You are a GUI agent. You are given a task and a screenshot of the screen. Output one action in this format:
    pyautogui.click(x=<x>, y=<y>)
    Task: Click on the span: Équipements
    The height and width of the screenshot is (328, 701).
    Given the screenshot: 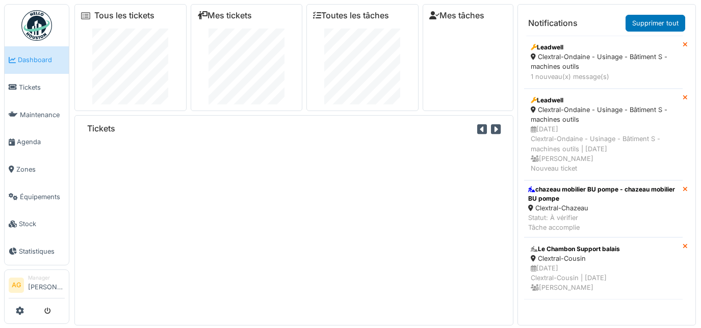 What is the action you would take?
    pyautogui.click(x=42, y=197)
    